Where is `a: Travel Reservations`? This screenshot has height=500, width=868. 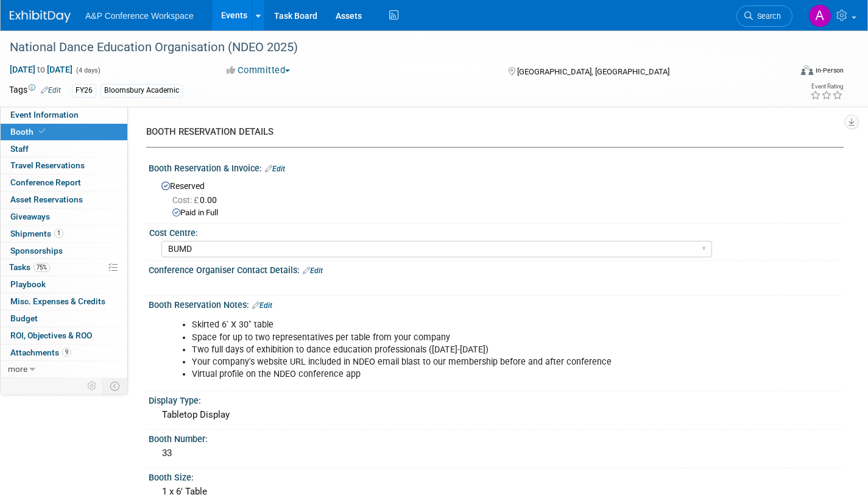 a: Travel Reservations is located at coordinates (64, 165).